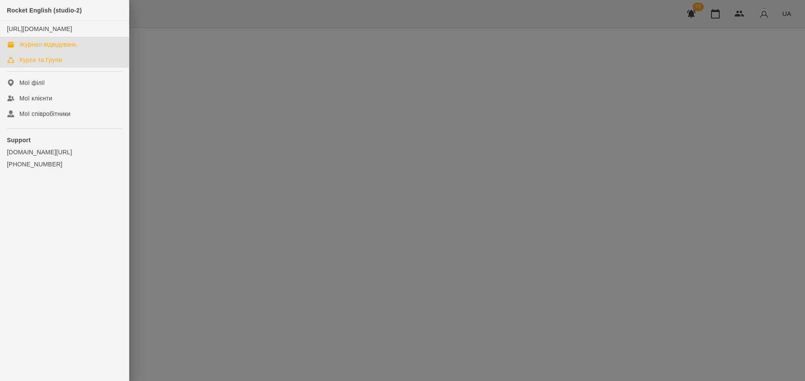 This screenshot has height=381, width=805. What do you see at coordinates (40, 60) in the screenshot?
I see `div: Курси та Групи` at bounding box center [40, 60].